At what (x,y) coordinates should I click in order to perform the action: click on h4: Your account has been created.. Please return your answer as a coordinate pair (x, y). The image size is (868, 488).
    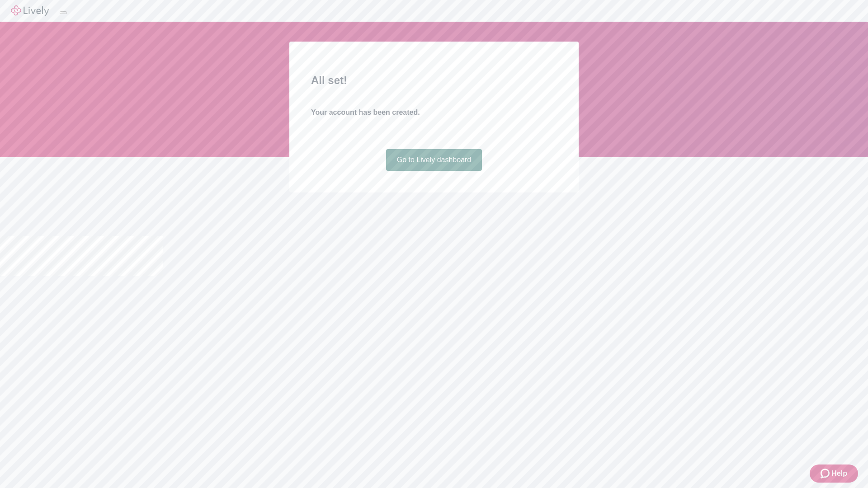
    Looking at the image, I should click on (434, 113).